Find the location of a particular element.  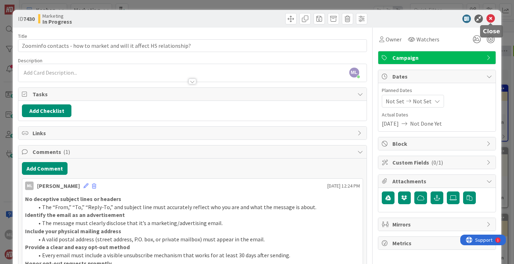

span: Support is located at coordinates (23, 5).